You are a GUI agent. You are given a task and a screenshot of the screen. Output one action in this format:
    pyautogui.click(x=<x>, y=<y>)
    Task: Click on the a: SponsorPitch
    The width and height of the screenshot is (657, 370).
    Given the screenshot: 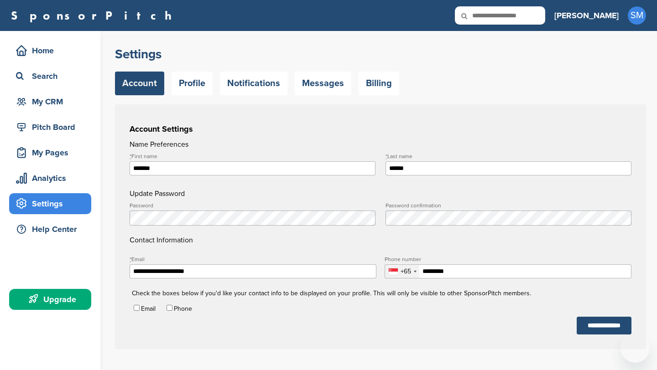 What is the action you would take?
    pyautogui.click(x=94, y=16)
    